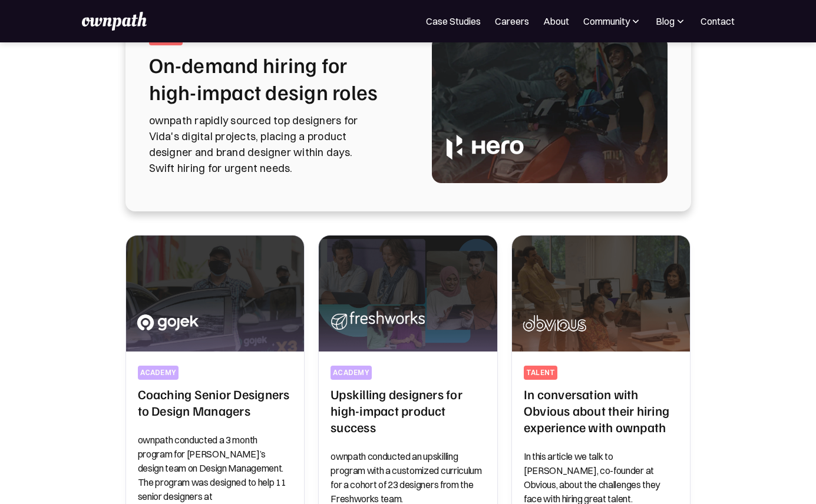 The width and height of the screenshot is (816, 504). Describe the element at coordinates (408, 110) in the screenshot. I see `a: talentOn-demand hiring for high-impact design rolesownpath rapidly sourced top designers for Vida...` at that location.